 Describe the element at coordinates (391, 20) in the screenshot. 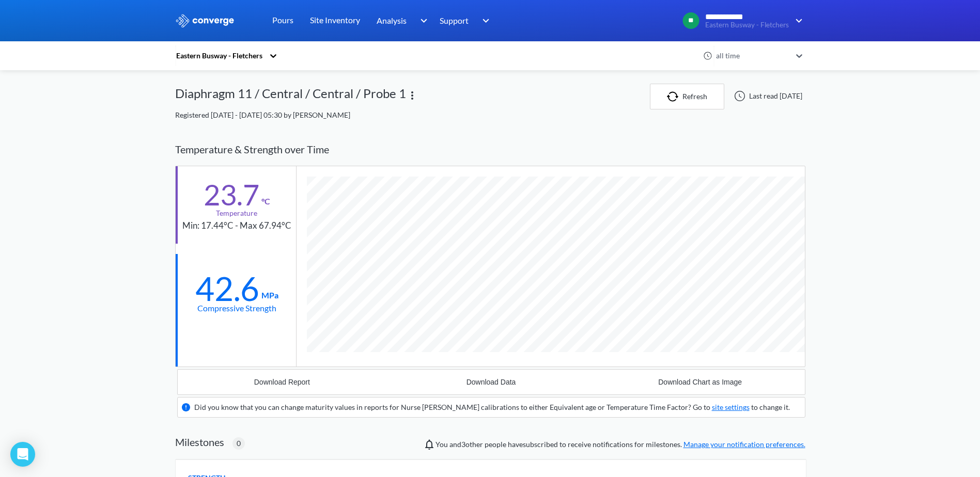

I see `span: Analysis` at that location.